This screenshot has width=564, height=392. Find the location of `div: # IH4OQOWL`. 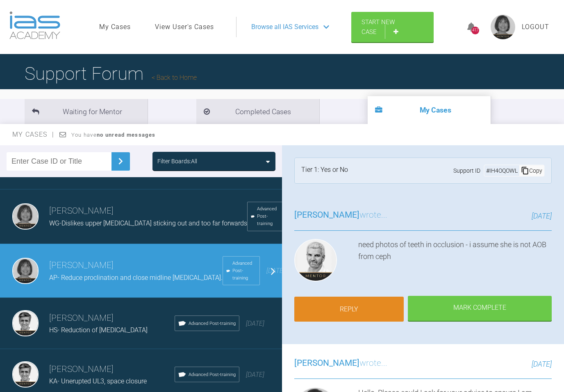

div: # IH4OQOWL is located at coordinates (502, 171).